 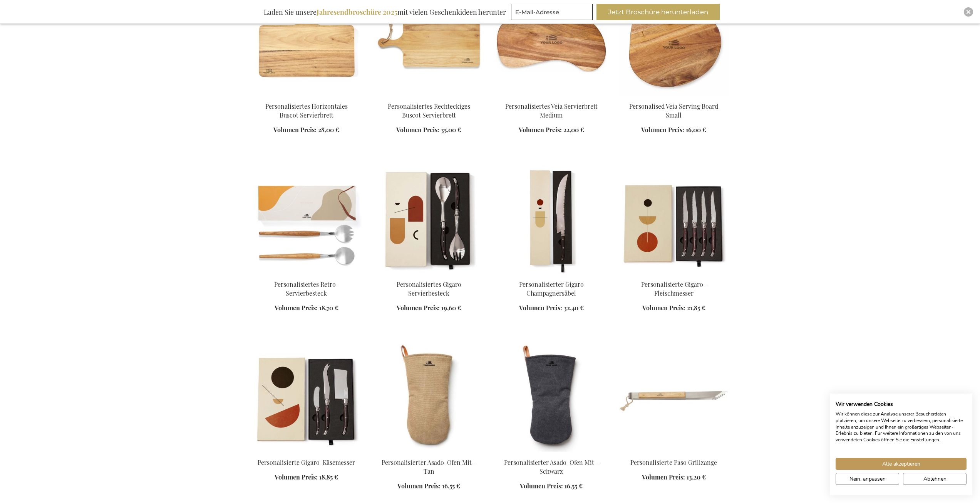 I want to click on img: Personalised Asado Oven Mit - Tan, so click(x=429, y=397).